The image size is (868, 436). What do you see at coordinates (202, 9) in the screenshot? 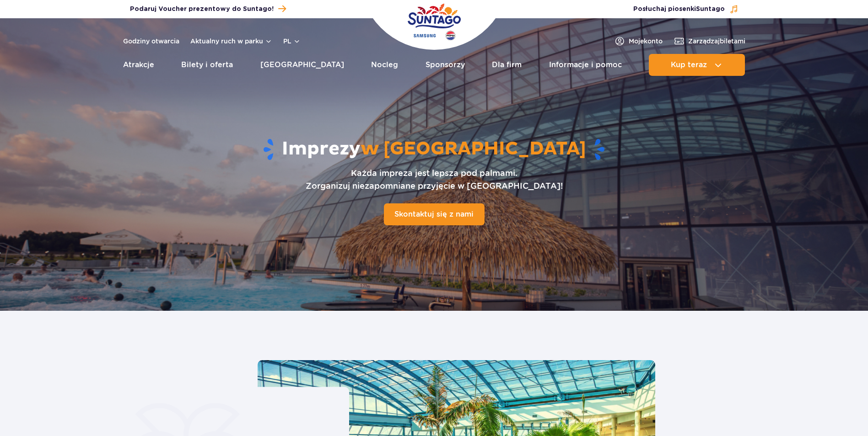
I see `span: Podaruj Voucher prezentowy do Suntago!` at bounding box center [202, 9].